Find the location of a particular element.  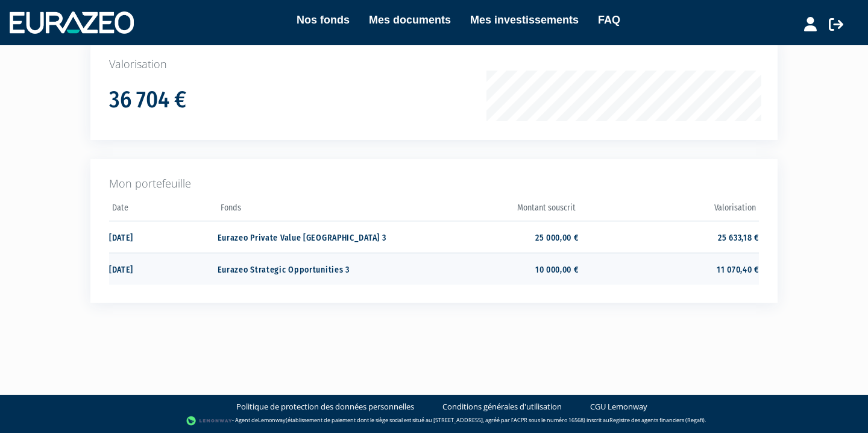

td: 10 000,00 € is located at coordinates (488, 269).